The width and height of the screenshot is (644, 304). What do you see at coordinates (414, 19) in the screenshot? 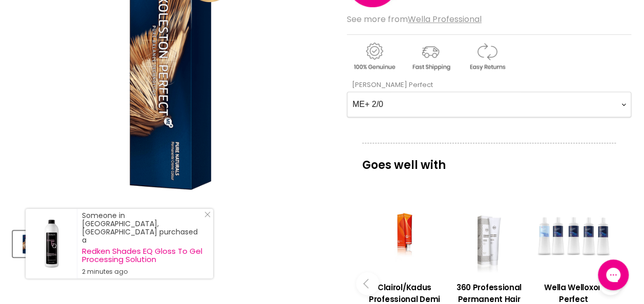
I see `span: See more from` at bounding box center [414, 19].